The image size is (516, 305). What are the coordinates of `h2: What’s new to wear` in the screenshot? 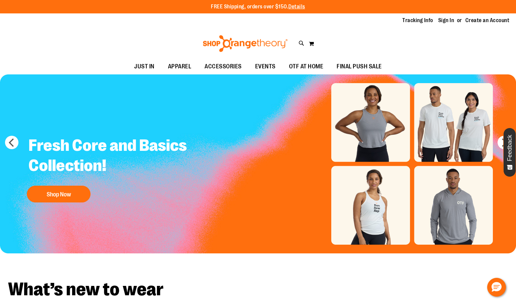 It's located at (258, 289).